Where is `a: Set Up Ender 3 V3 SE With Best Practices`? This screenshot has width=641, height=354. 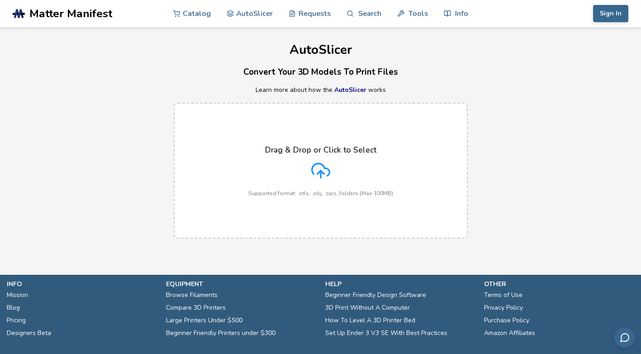
a: Set Up Ender 3 V3 SE With Best Practices is located at coordinates (386, 333).